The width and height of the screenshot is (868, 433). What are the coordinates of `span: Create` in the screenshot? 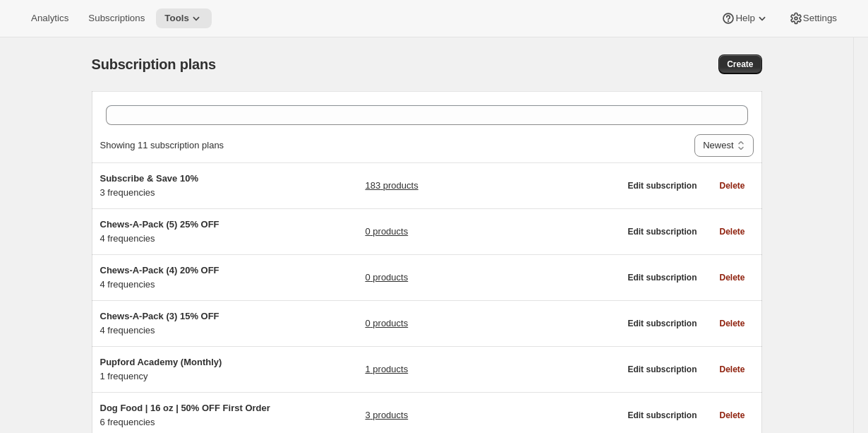 It's located at (740, 65).